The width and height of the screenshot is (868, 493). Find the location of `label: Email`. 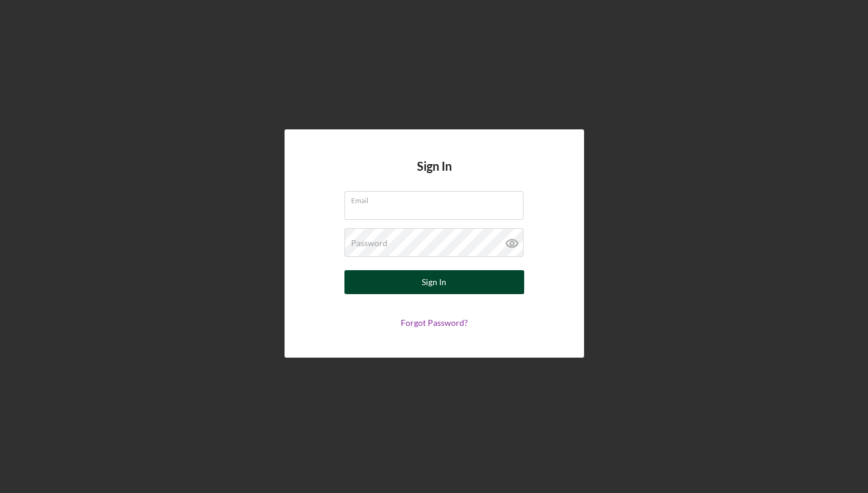

label: Email is located at coordinates (437, 198).